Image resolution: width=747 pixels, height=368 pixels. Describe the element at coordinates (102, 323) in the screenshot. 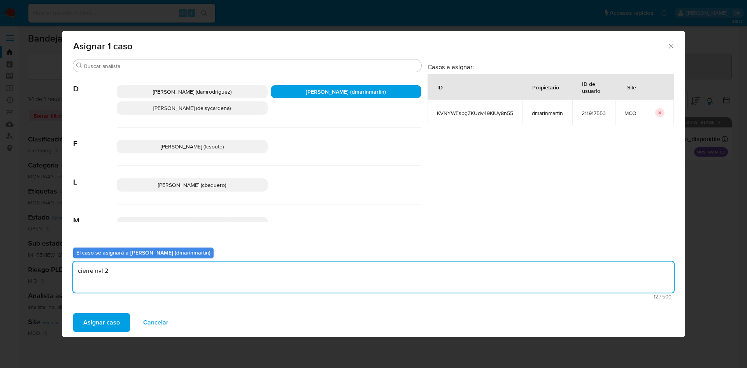

I see `span: Asignar caso` at that location.